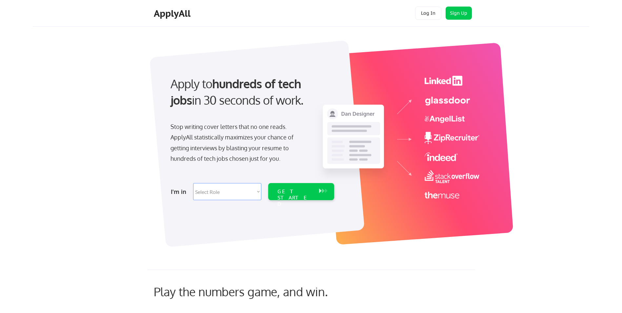  I want to click on div: GET STARTED, so click(295, 198).